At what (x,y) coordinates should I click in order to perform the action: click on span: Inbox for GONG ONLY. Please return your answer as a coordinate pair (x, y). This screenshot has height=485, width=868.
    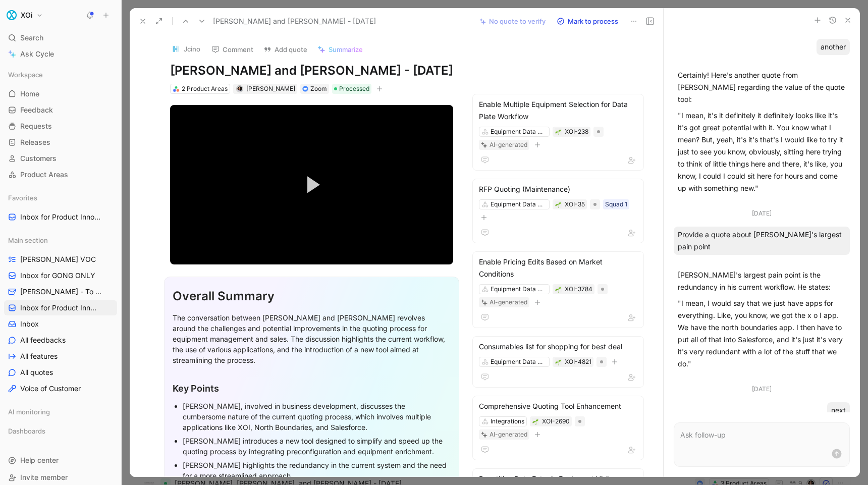
    Looking at the image, I should click on (57, 275).